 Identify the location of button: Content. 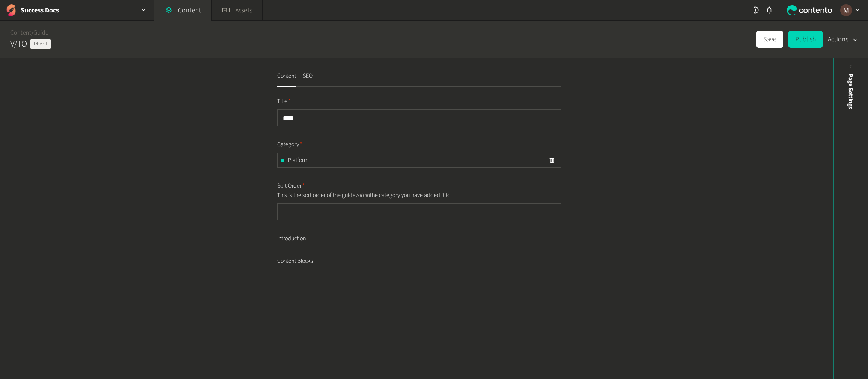
(287, 79).